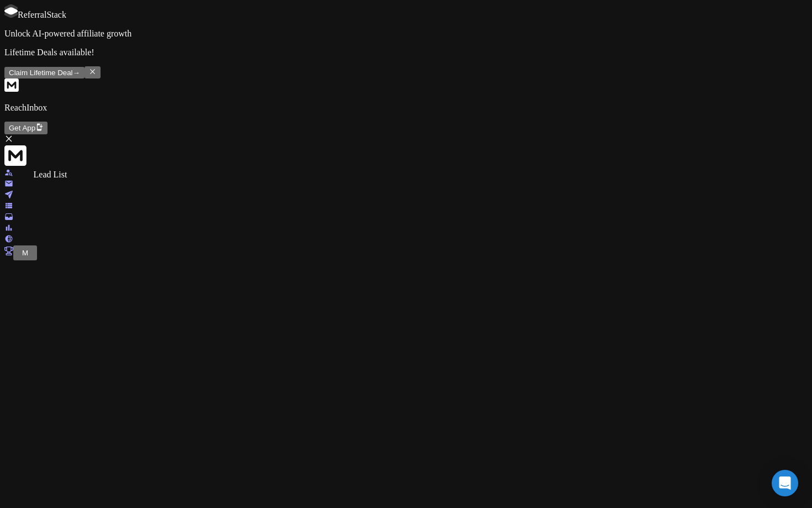 The height and width of the screenshot is (508, 812). I want to click on div: Open Intercom Messenger, so click(785, 483).